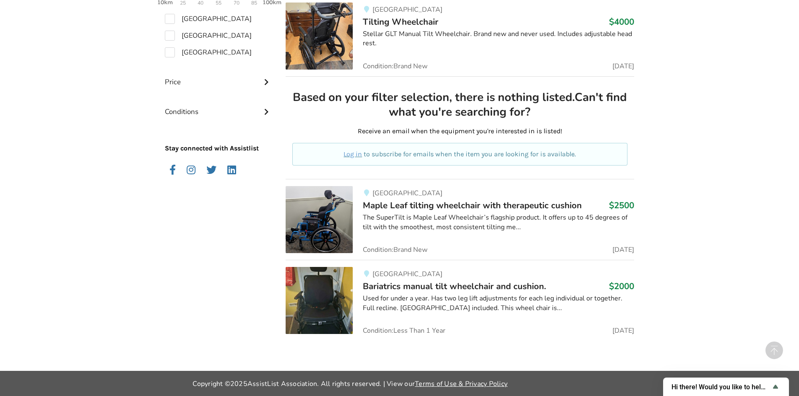 This screenshot has width=799, height=396. I want to click on span: Maple Leaf tilting wheelchair with therapeutic cushion, so click(472, 205).